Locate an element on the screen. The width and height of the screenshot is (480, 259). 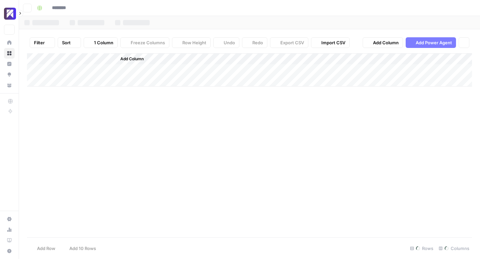
span: Export CSV is located at coordinates (292, 43).